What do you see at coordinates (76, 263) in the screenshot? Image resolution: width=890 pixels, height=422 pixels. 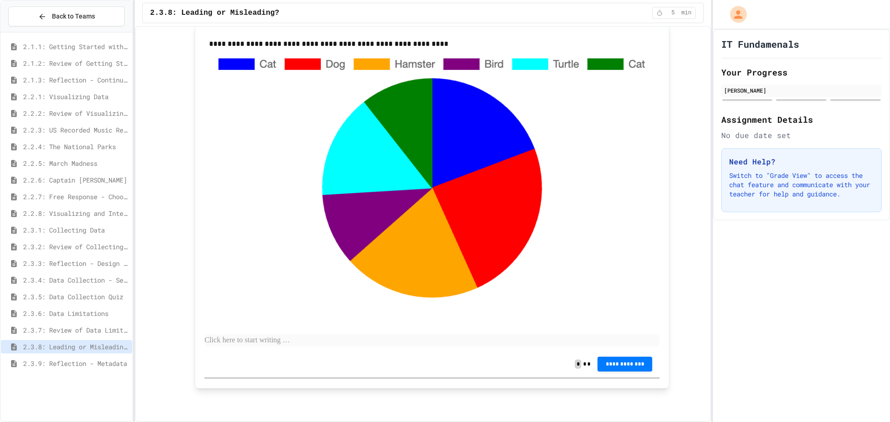 I see `span: 2.3.3: Reflection - Design a Survey` at bounding box center [76, 263].